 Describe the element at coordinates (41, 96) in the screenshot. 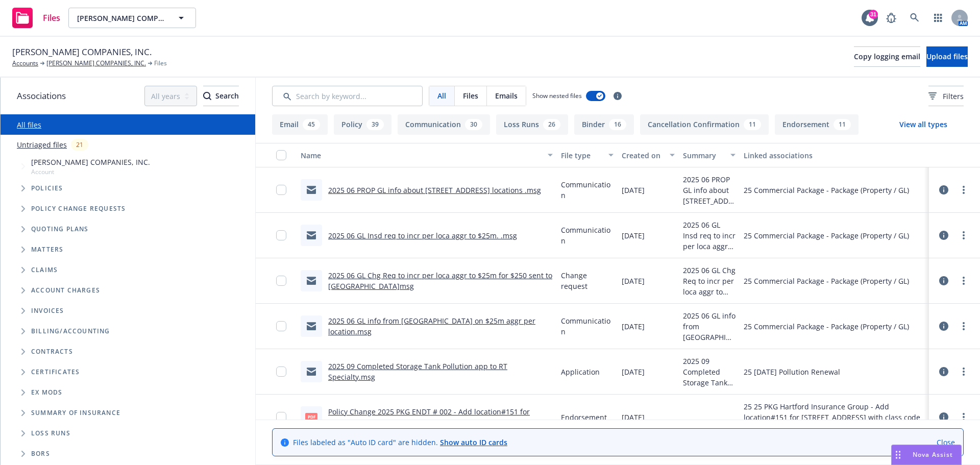

I see `span: Associations` at that location.